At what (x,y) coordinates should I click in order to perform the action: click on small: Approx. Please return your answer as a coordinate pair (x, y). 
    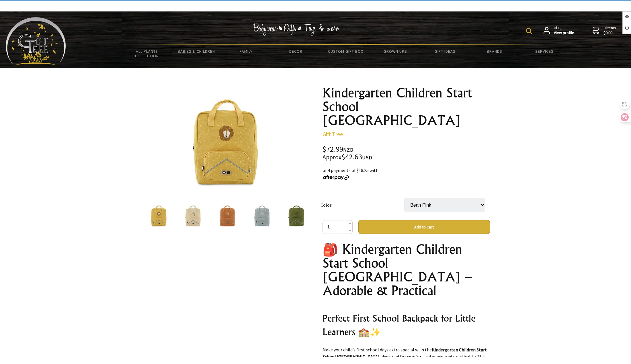
    Looking at the image, I should click on (332, 157).